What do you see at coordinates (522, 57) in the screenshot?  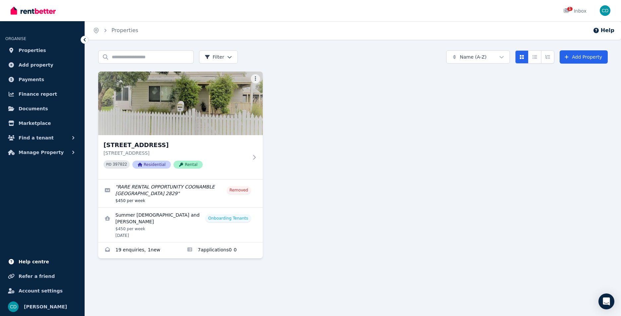 I see `button: Card view` at bounding box center [522, 57].